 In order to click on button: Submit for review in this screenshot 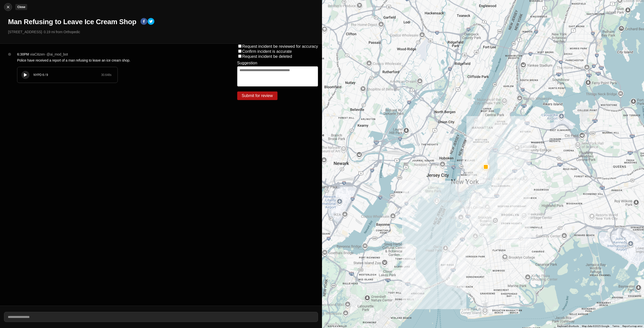, I will do `click(257, 96)`.